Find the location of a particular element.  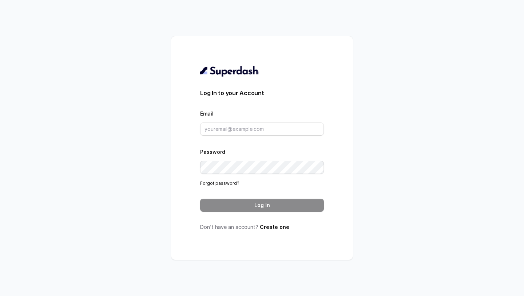

label: Email is located at coordinates (207, 113).